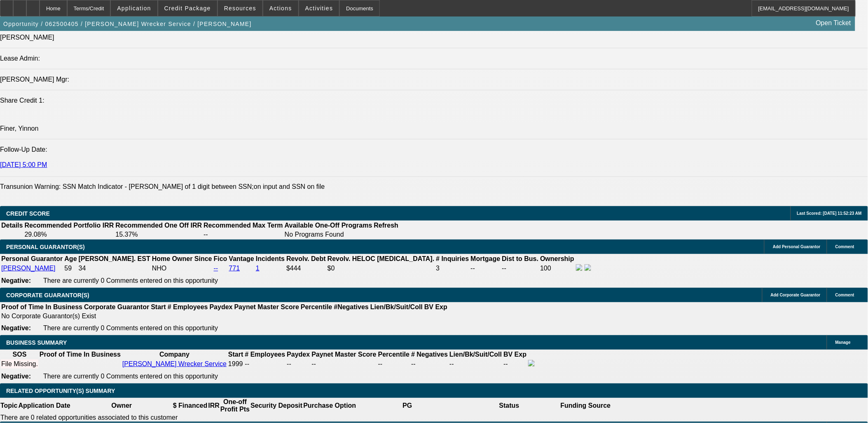  What do you see at coordinates (71, 268) in the screenshot?
I see `td: 59` at bounding box center [71, 268].